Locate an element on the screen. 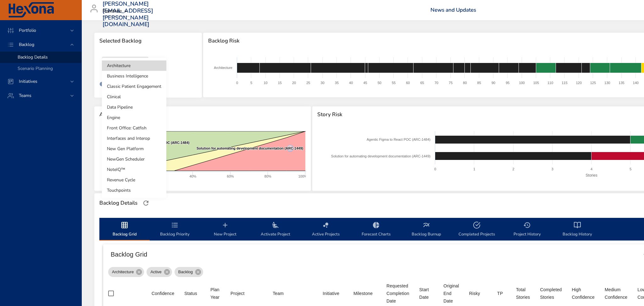  li: NoteIQ™ is located at coordinates (134, 170).